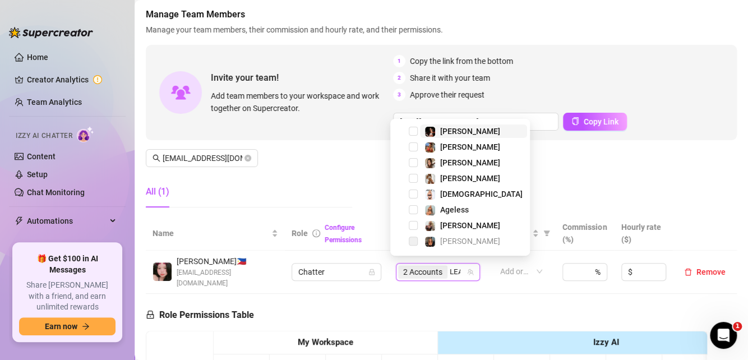 This screenshot has height=360, width=748. I want to click on img: Alexis, so click(430, 179).